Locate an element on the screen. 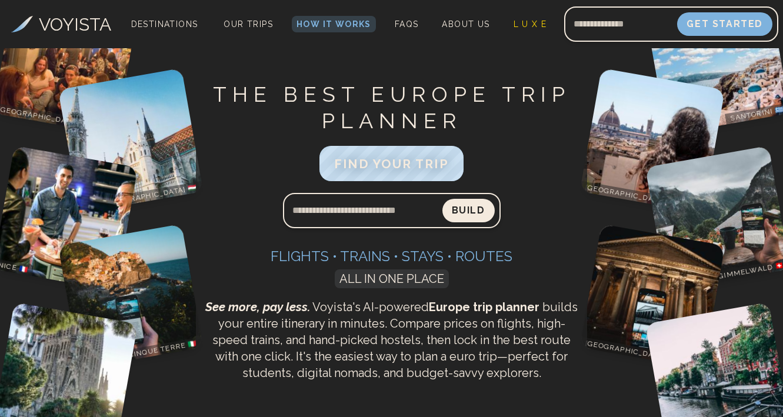  a: FAQs is located at coordinates (406, 24).